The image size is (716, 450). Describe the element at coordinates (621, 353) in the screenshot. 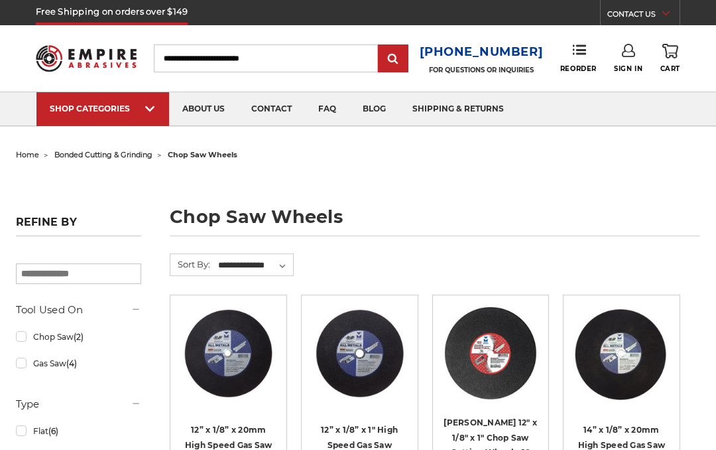

I see `a: 14” Gas-Powered Saw Cut-Off Wheel` at that location.